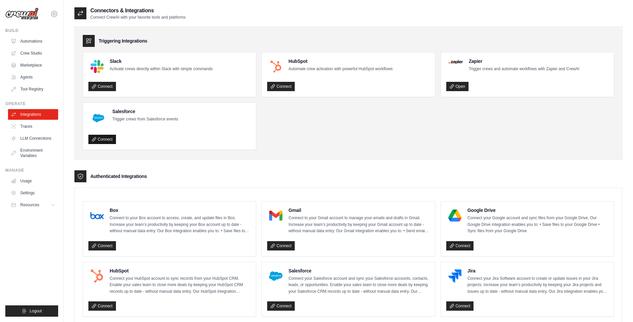 The image size is (633, 322). What do you see at coordinates (455, 215) in the screenshot?
I see `img: Google Drive Logo` at bounding box center [455, 215].